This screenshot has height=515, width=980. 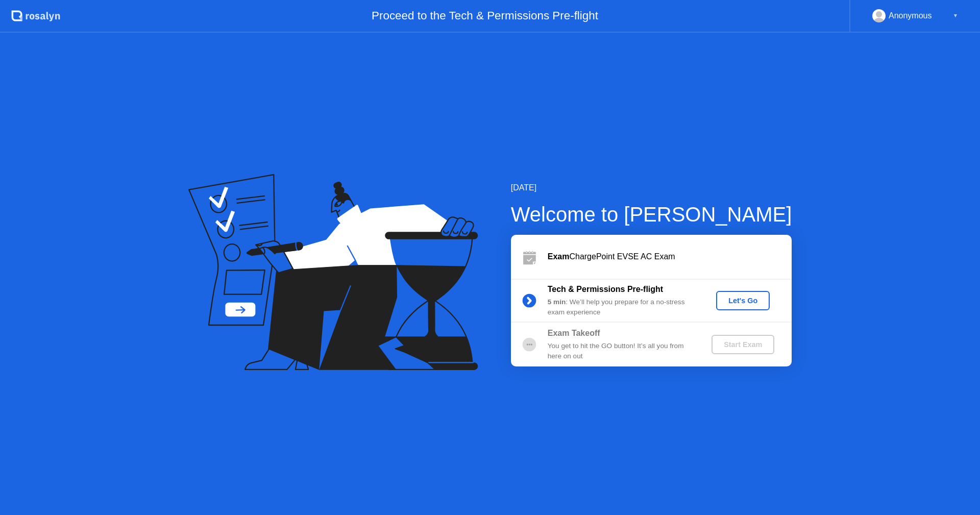 What do you see at coordinates (910, 16) in the screenshot?
I see `div: Anonymous` at bounding box center [910, 16].